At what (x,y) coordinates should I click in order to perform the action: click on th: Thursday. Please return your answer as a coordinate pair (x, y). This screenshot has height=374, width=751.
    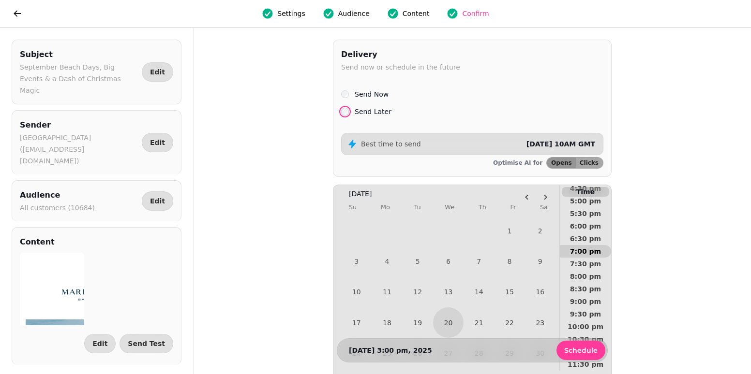
    Looking at the image, I should click on (482, 207).